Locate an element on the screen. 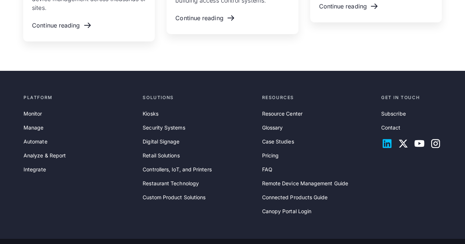  a: Resource Center is located at coordinates (282, 114).